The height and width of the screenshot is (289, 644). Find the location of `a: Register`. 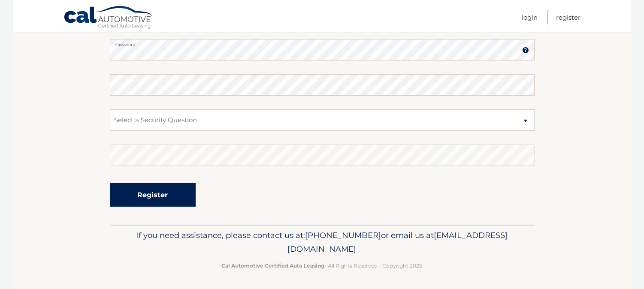

a: Register is located at coordinates (569, 17).